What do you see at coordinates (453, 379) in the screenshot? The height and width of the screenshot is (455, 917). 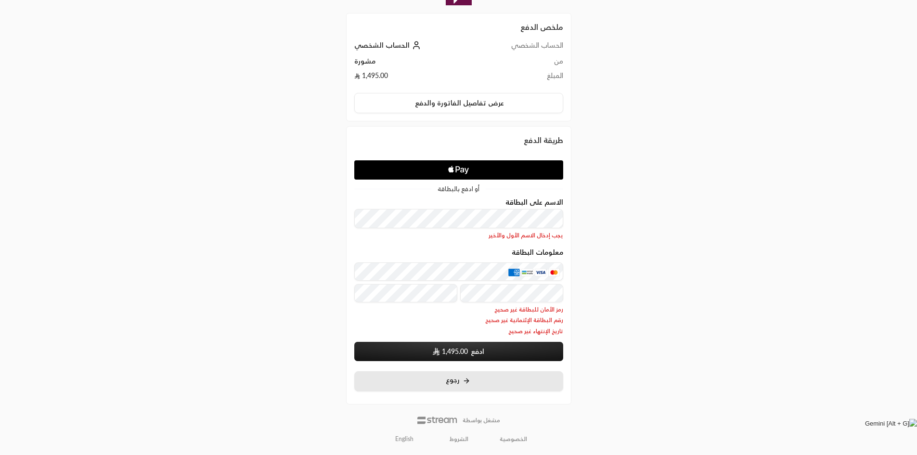 I see `span: رجوع` at bounding box center [453, 379].